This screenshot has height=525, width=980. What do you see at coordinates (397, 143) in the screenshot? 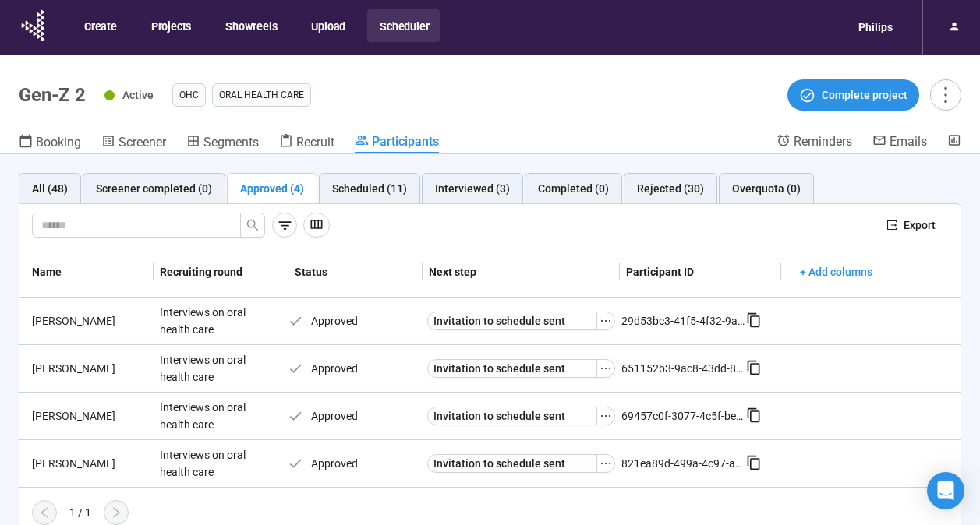
I see `a: Participants` at bounding box center [397, 143].